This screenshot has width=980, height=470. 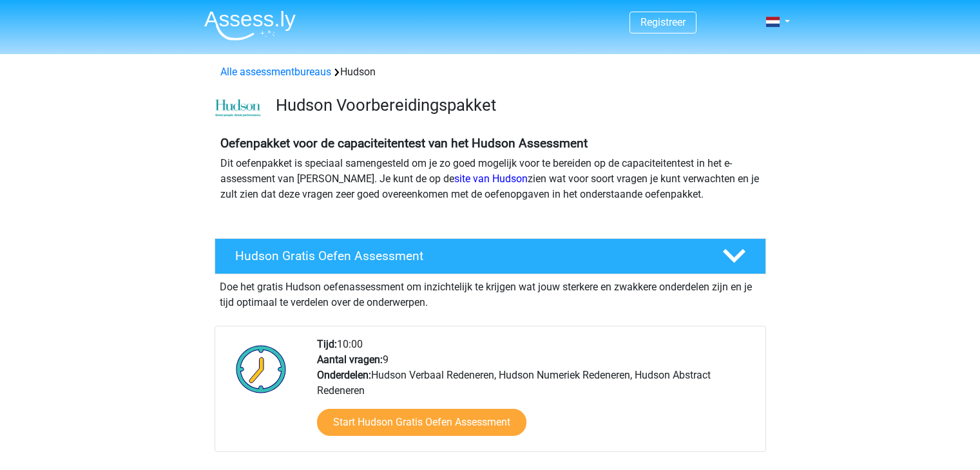 I want to click on a: Registreer, so click(x=663, y=22).